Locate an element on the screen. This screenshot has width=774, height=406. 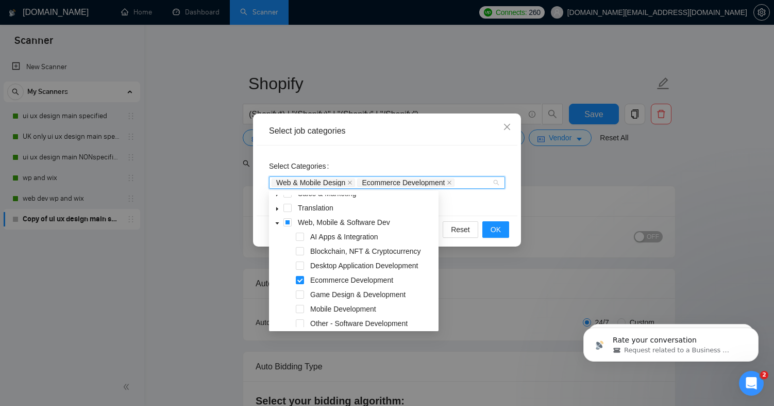
input: Select Categories is located at coordinates (458, 182).